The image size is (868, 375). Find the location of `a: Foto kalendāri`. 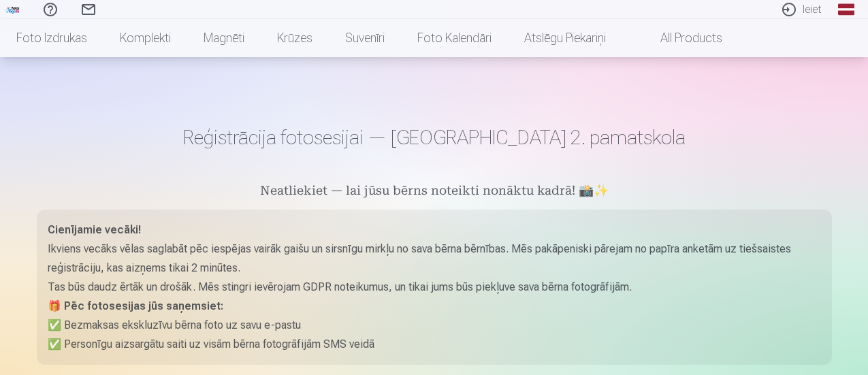

a: Foto kalendāri is located at coordinates (454, 38).